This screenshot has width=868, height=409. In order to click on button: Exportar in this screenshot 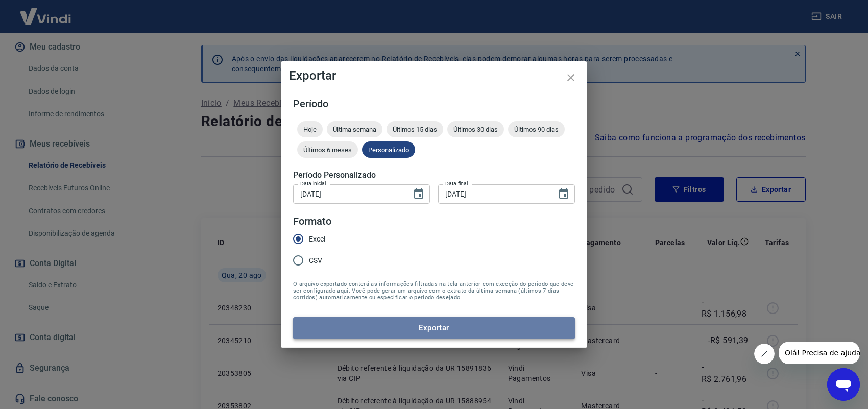, I will do `click(434, 328)`.